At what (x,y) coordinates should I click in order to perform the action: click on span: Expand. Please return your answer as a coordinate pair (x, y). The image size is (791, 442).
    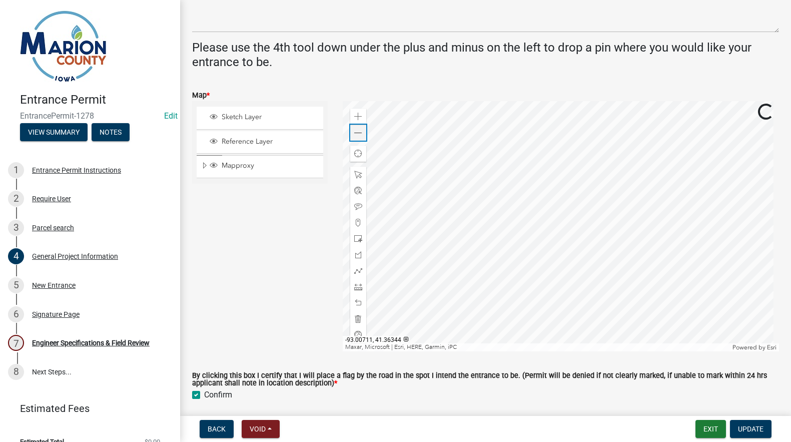
    Looking at the image, I should click on (204, 166).